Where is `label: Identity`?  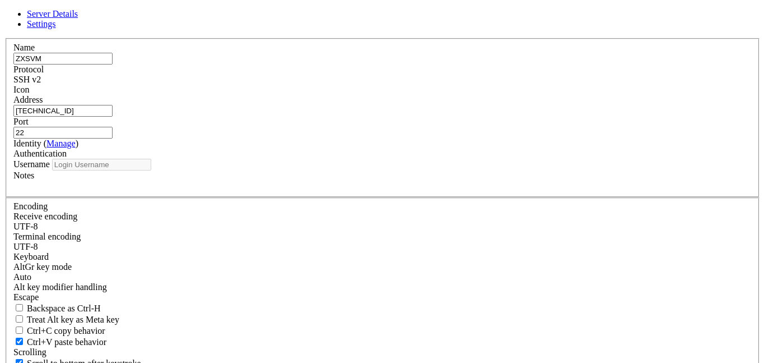 label: Identity is located at coordinates (46, 143).